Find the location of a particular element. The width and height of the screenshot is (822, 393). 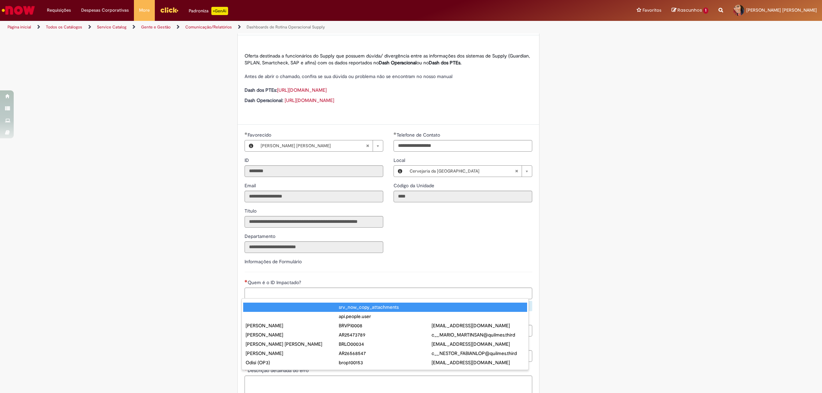

div: c__NESTOR_FABIANLOP@quilmes.third is located at coordinates (478, 354).